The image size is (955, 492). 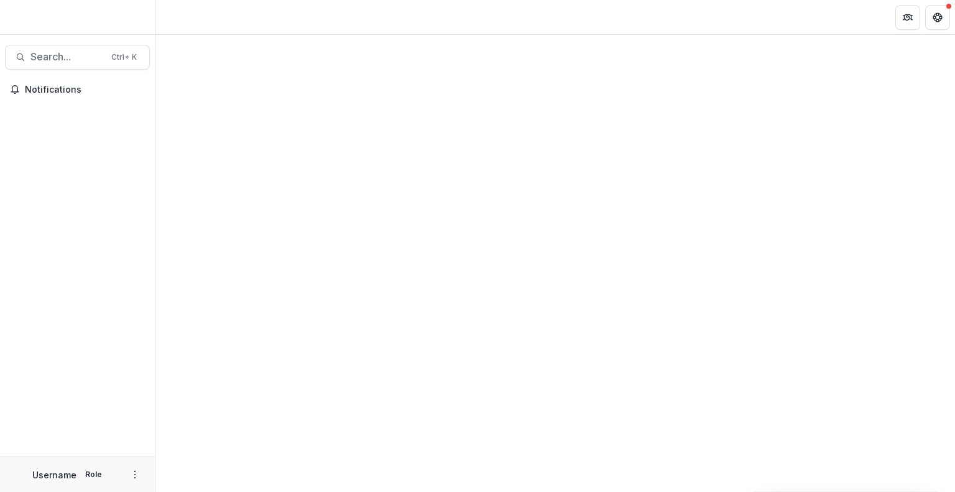 I want to click on button: Search..., so click(x=77, y=57).